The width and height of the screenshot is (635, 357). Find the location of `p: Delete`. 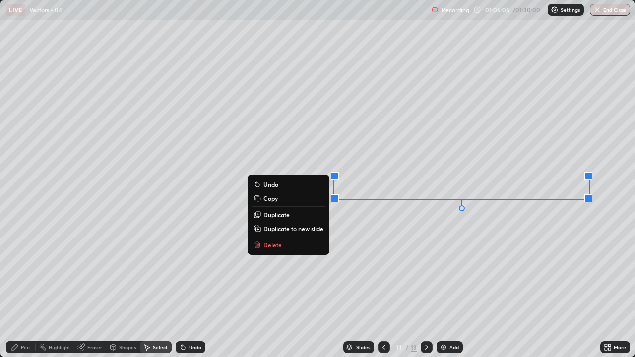

p: Delete is located at coordinates (272, 245).